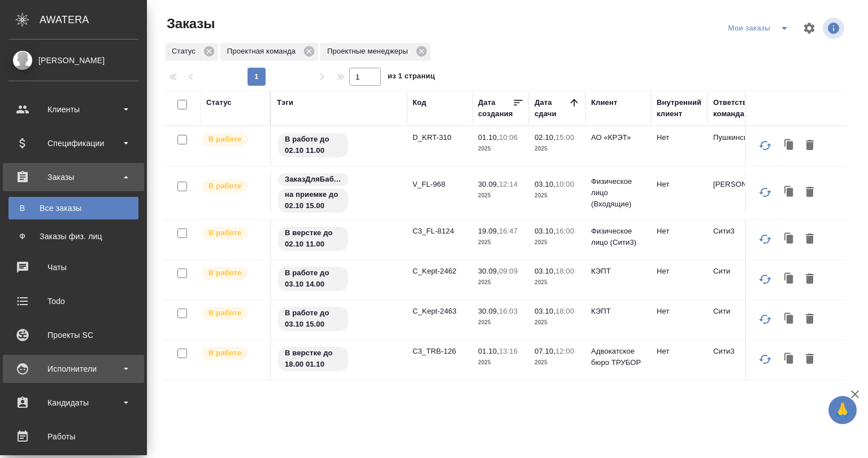  What do you see at coordinates (834, 28) in the screenshot?
I see `span: Посмотреть информацию` at bounding box center [834, 28].